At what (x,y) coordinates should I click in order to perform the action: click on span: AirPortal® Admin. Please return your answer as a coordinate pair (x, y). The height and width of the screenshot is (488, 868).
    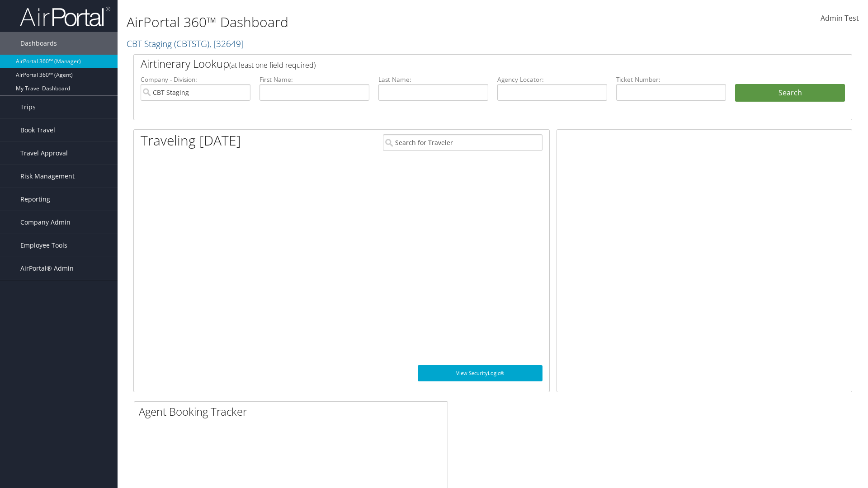
    Looking at the image, I should click on (47, 268).